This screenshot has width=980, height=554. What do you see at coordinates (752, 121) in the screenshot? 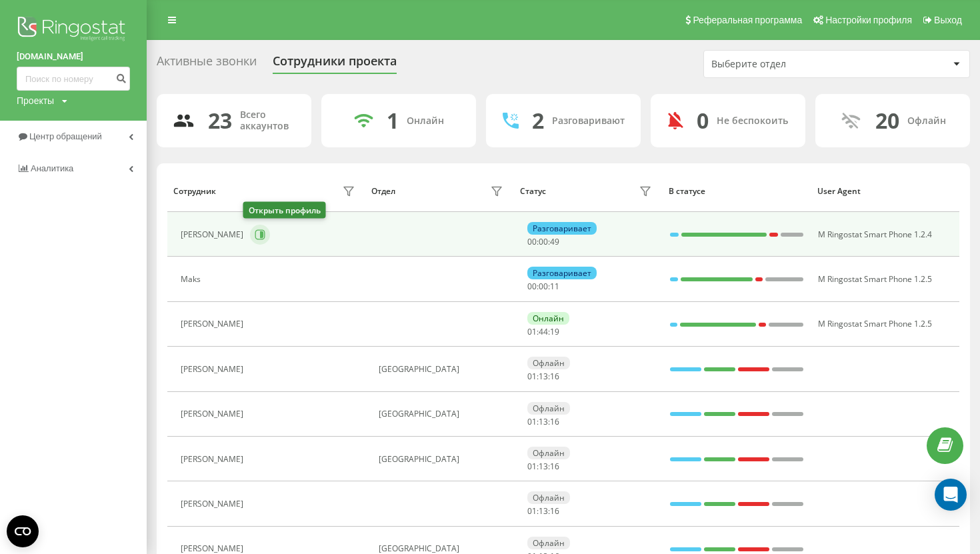
I see `div: Не беспокоить` at bounding box center [752, 121].